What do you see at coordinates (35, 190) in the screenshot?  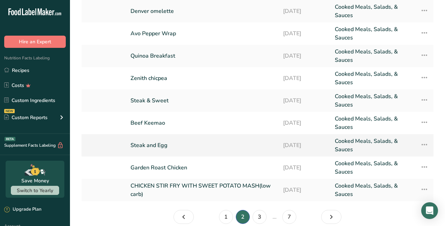 I see `button: Switch to Yearly` at bounding box center [35, 190].